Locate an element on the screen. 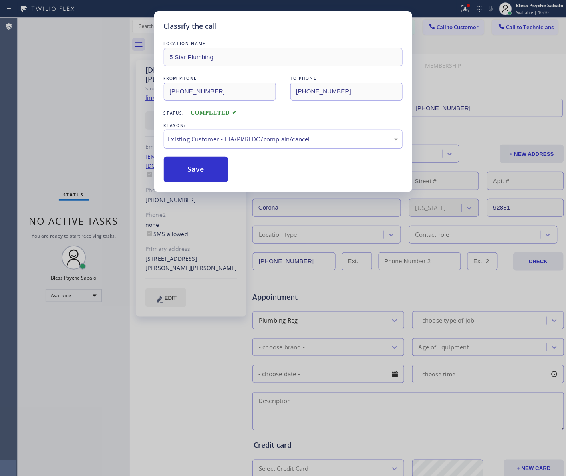  span: Status: is located at coordinates (174, 113).